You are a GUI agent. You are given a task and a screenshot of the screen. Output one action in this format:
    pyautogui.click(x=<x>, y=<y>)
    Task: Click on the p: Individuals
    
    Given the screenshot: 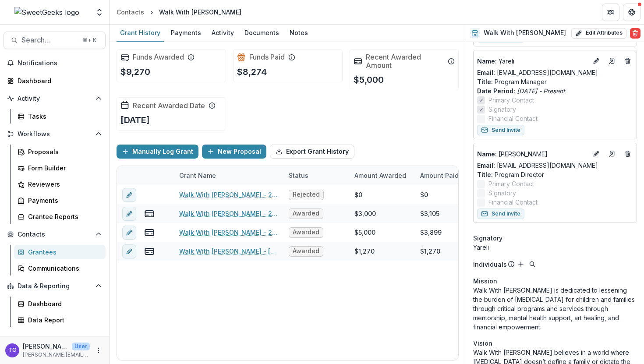 What is the action you would take?
    pyautogui.click(x=490, y=264)
    